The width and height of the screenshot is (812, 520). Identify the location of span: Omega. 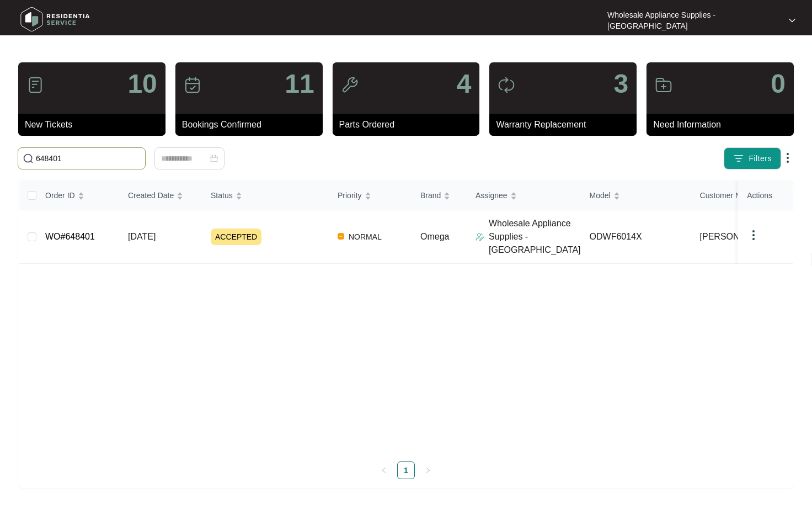
(435, 236).